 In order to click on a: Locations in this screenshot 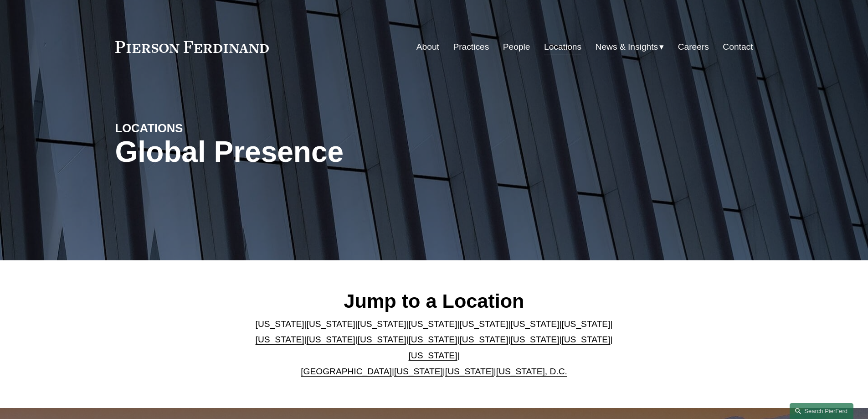, I will do `click(562, 47)`.